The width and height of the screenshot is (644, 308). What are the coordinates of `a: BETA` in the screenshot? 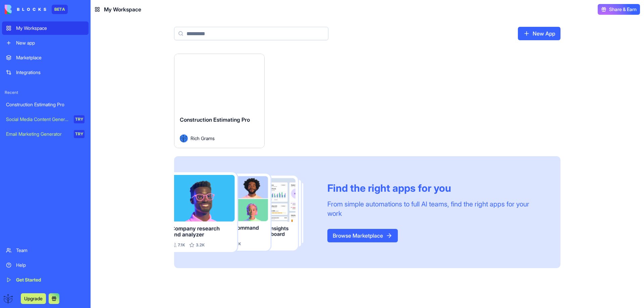 It's located at (36, 9).